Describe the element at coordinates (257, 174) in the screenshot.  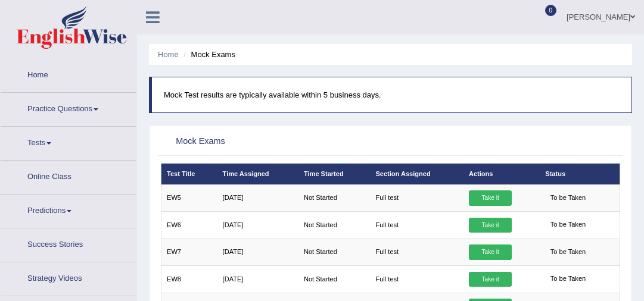
I see `th: Time Assigned` at that location.